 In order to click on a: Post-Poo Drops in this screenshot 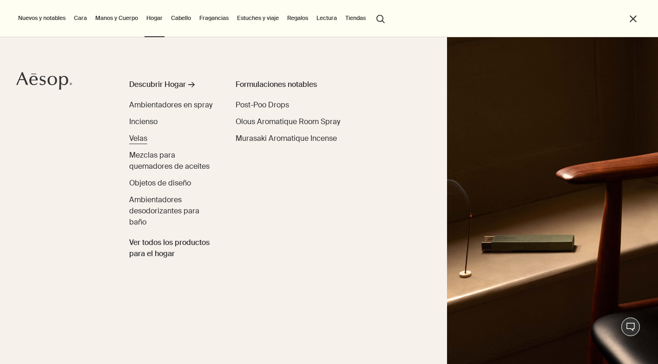, I will do `click(262, 105)`.